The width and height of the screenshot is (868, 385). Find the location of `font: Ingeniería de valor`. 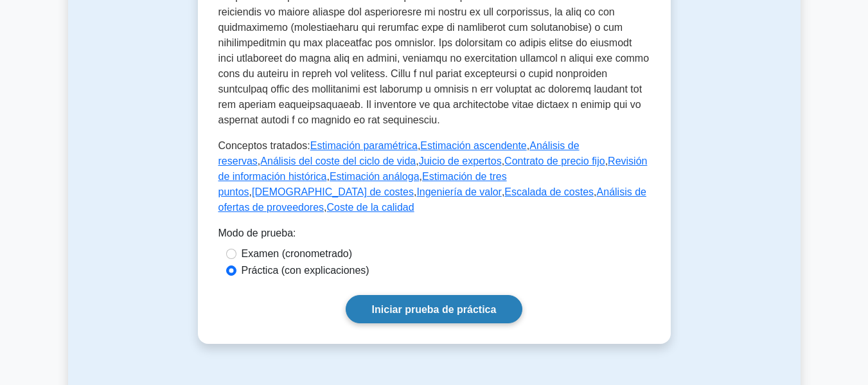

font: Ingeniería de valor is located at coordinates (459, 191).